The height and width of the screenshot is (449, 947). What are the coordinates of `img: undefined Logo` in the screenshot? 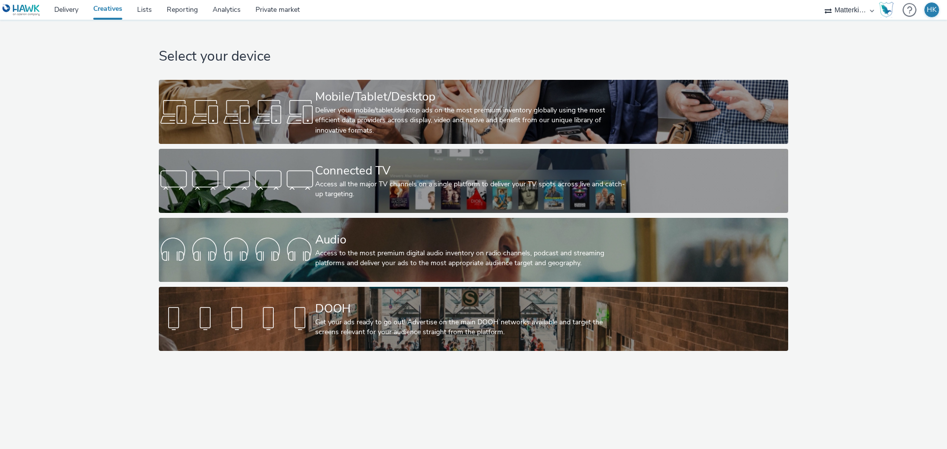 It's located at (21, 10).